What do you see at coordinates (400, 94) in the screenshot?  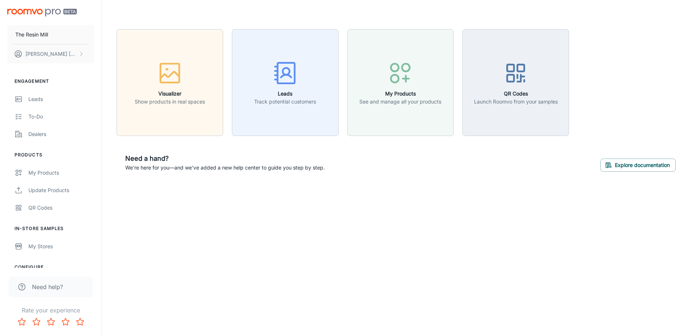 I see `h6: My Products` at bounding box center [400, 94].